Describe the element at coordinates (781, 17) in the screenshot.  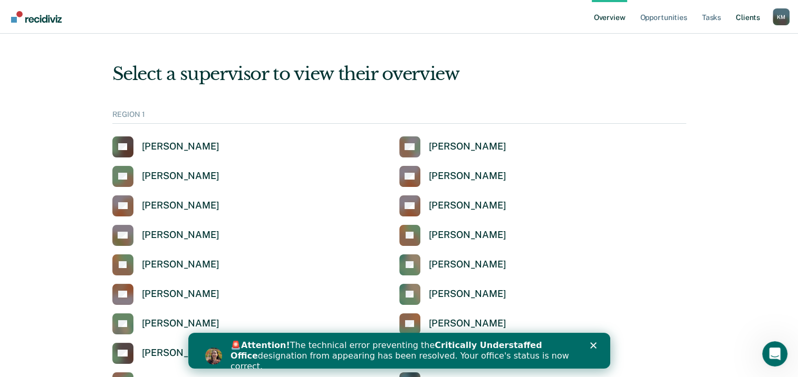
I see `div: K M` at that location.